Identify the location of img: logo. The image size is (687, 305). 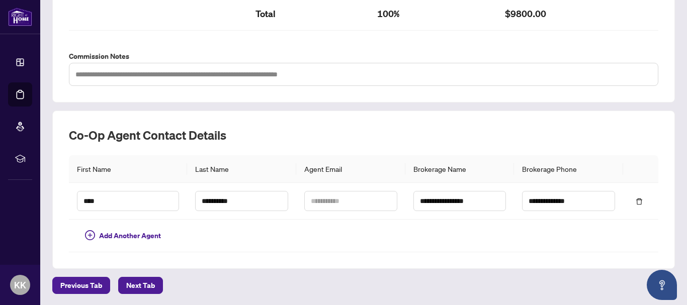
(20, 17).